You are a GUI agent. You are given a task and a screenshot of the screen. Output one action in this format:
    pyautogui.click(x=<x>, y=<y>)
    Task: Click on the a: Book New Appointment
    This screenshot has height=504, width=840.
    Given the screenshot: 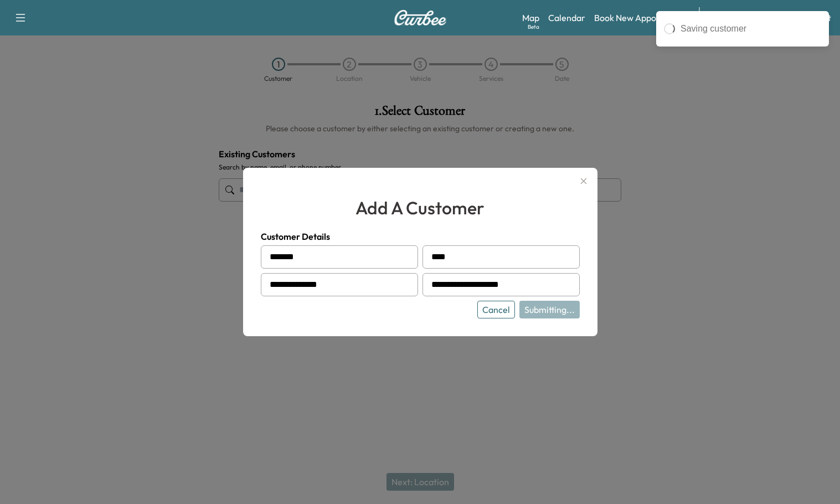 What is the action you would take?
    pyautogui.click(x=641, y=18)
    